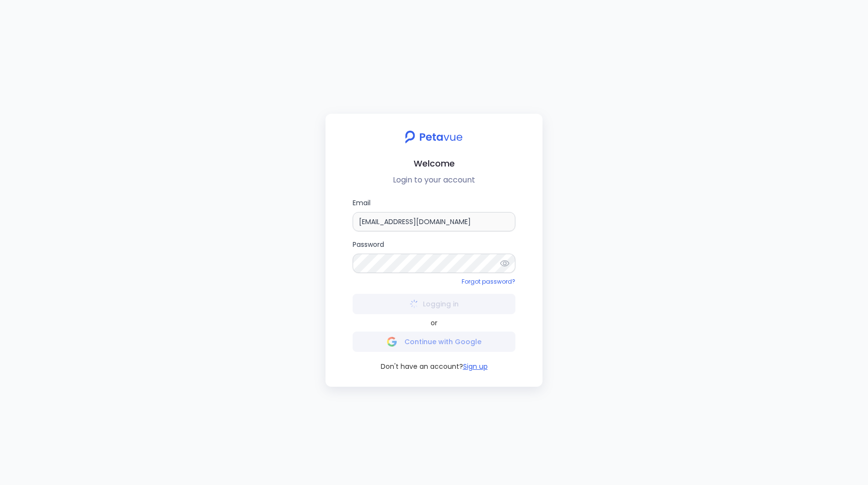 This screenshot has height=485, width=868. Describe the element at coordinates (433, 137) in the screenshot. I see `img: petavue logo` at that location.